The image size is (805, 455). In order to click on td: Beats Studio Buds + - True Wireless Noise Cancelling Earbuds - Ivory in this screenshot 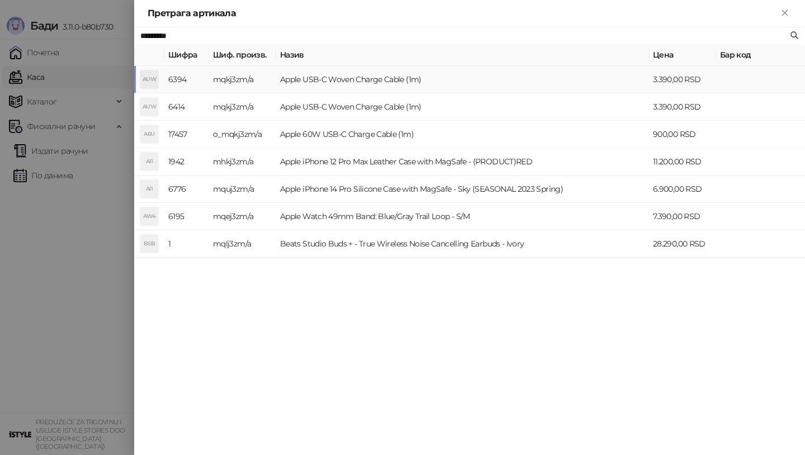, I will do `click(462, 244)`.